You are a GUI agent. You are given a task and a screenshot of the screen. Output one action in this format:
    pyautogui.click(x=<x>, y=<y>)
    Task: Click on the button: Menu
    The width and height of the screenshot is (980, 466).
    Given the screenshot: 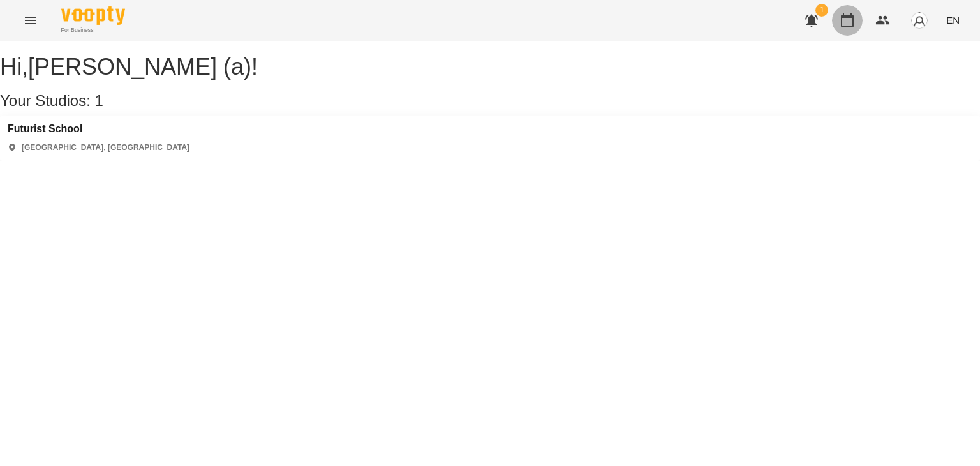 What is the action you would take?
    pyautogui.click(x=31, y=20)
    